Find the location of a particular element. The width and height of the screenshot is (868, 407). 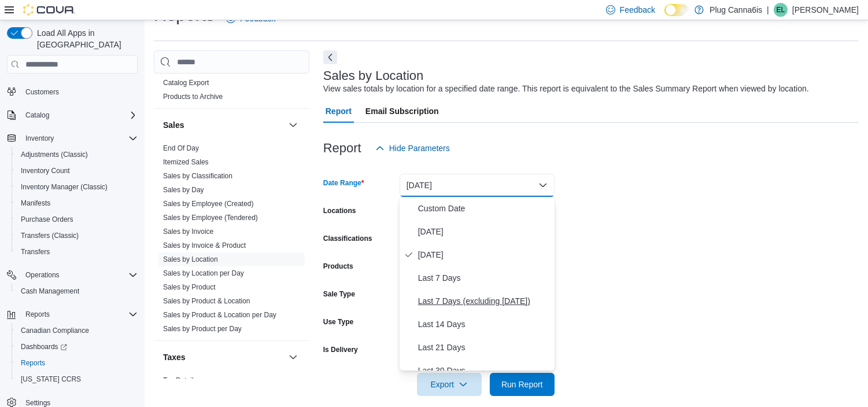

a: Sales by Employee (Tendered) is located at coordinates (211, 217).